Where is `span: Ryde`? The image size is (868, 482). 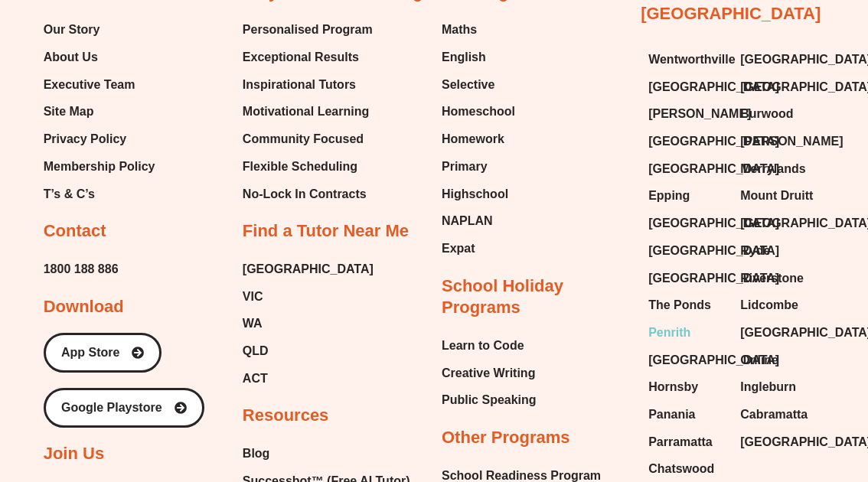 span: Ryde is located at coordinates (754, 251).